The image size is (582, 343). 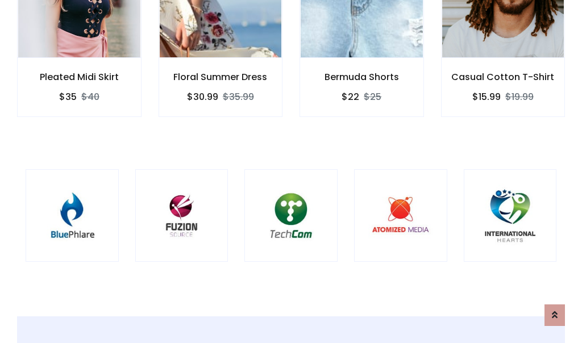 I want to click on h6: Bermuda Shorts, so click(x=361, y=77).